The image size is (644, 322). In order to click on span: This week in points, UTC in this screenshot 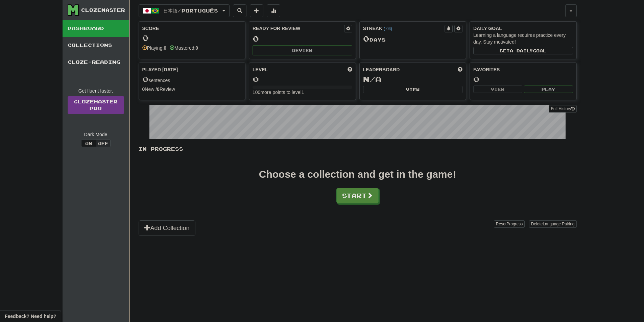, I will do `click(460, 69)`.